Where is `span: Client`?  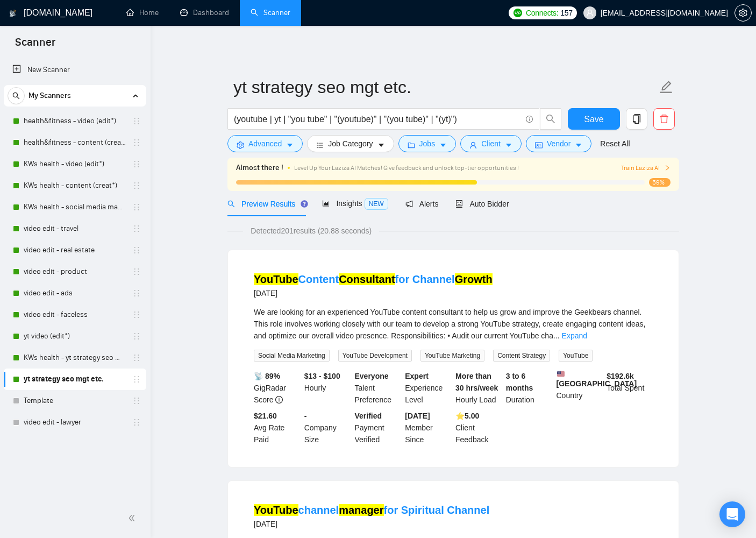 span: Client is located at coordinates (491, 144).